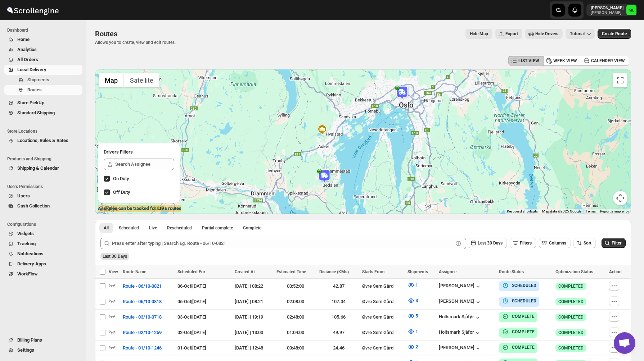  Describe the element at coordinates (45, 30) in the screenshot. I see `span: Dashboard` at that location.